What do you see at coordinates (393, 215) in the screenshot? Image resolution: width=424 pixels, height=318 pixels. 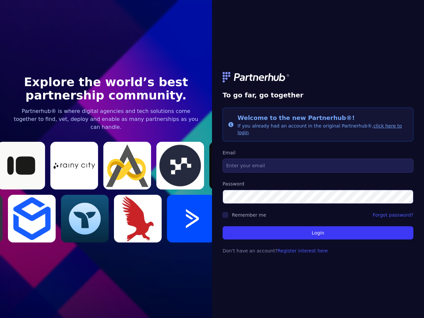 I see `a: Forgot password?` at bounding box center [393, 215].